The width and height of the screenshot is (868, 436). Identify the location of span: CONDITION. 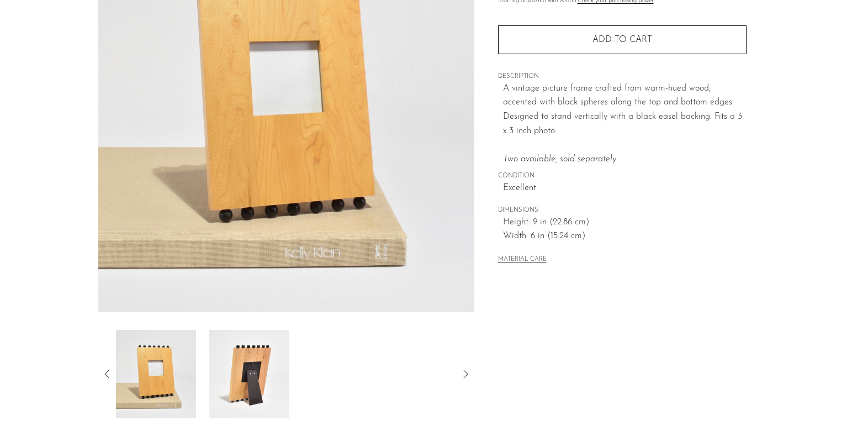
(622, 176).